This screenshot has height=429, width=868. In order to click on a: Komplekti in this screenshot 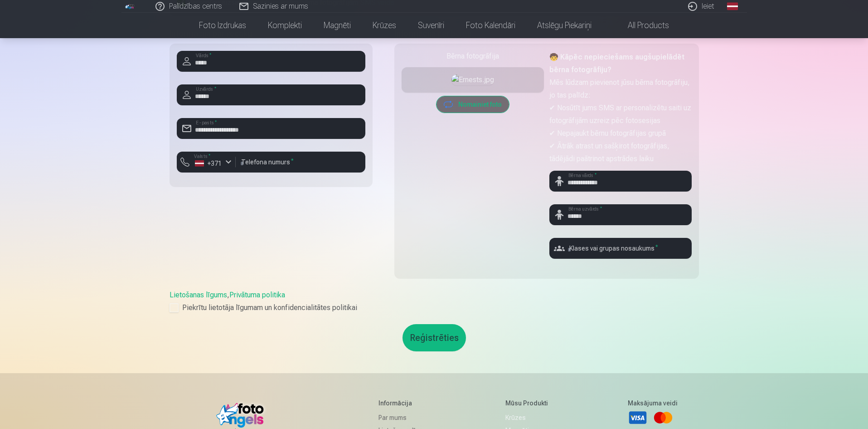, I will do `click(285, 26)`.